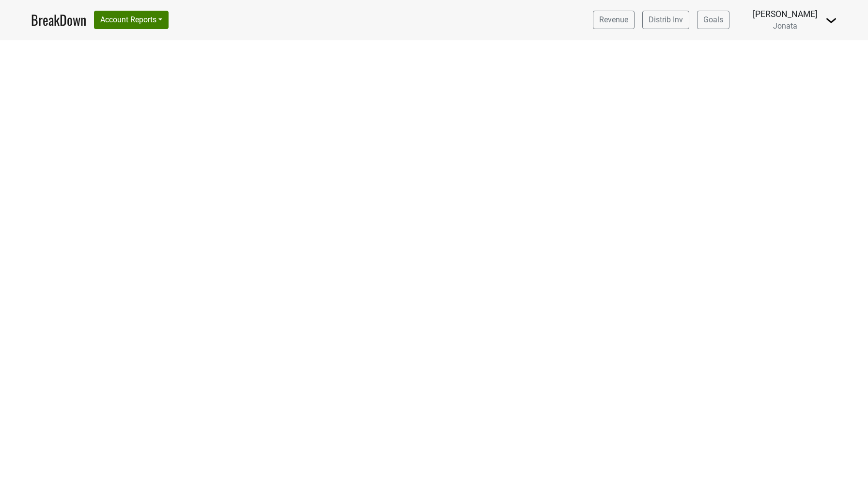 The image size is (868, 489). I want to click on a: Distrib Inv, so click(666, 20).